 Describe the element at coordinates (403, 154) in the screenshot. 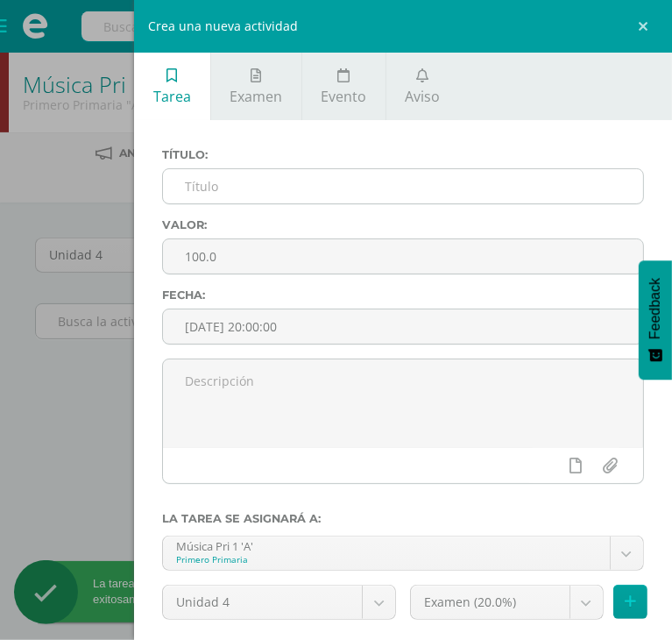

I see `label: Título:` at that location.